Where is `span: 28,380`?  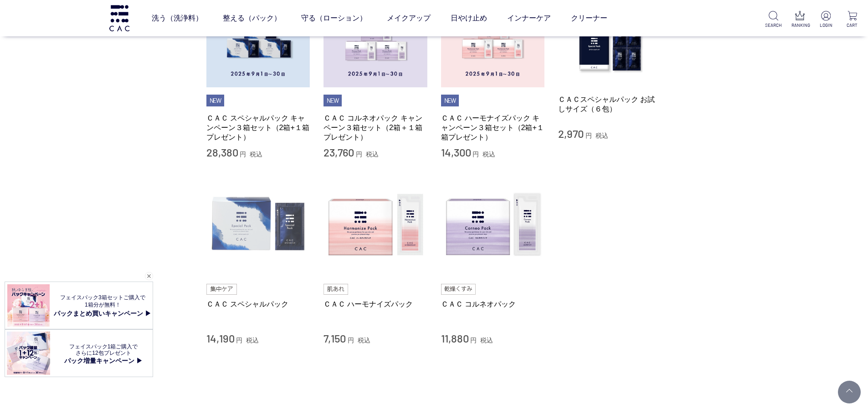
span: 28,380 is located at coordinates (222, 152).